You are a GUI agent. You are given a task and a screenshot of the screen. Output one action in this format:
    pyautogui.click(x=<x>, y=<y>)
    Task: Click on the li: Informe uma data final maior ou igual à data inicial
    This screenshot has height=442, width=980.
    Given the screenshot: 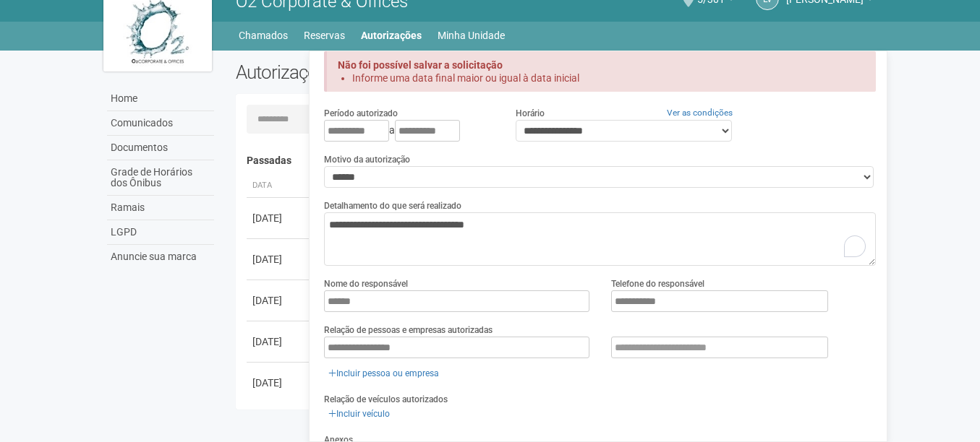 What is the action you would take?
    pyautogui.click(x=601, y=78)
    